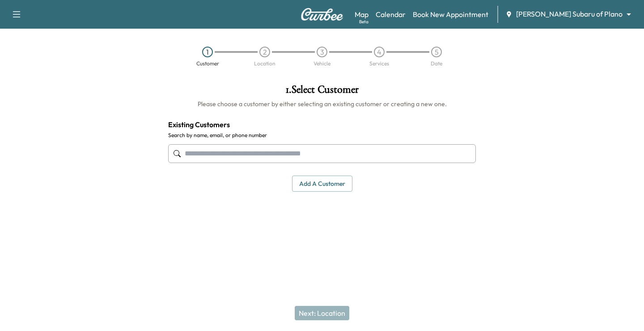  Describe the element at coordinates (379, 52) in the screenshot. I see `div: 4` at that location.